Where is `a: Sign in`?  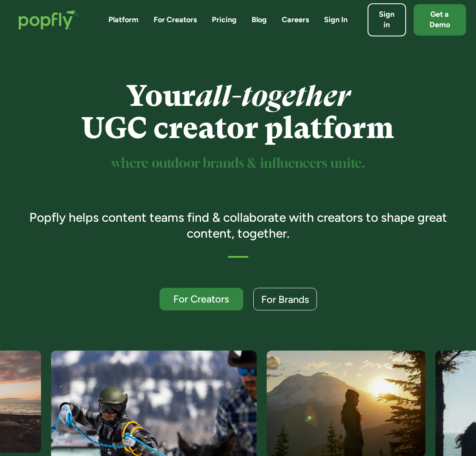 a: Sign in is located at coordinates (387, 20).